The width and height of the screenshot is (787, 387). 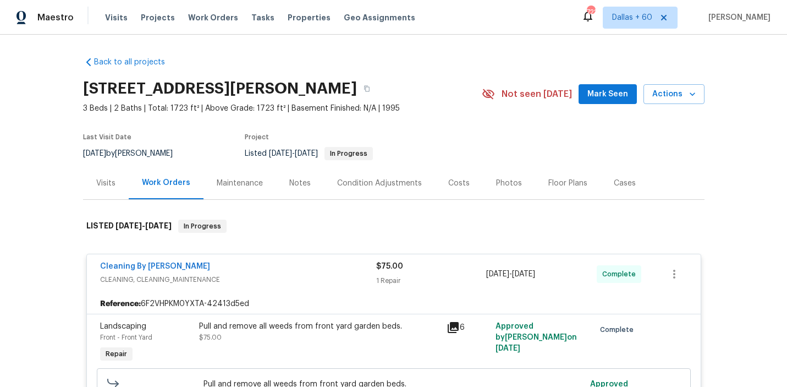 I want to click on div: Pull and remove all weeds from front yard garden beds., so click(x=320, y=326).